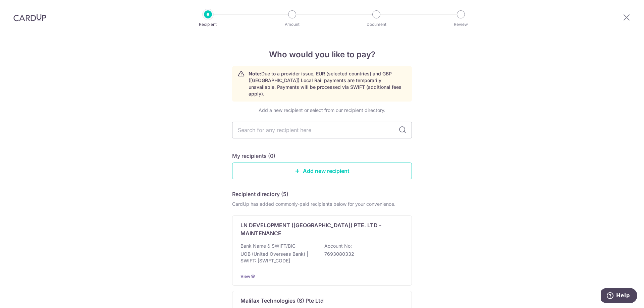 The image size is (644, 308). I want to click on div: CardUp has added commonly-paid recipients below for your convenience., so click(322, 204).